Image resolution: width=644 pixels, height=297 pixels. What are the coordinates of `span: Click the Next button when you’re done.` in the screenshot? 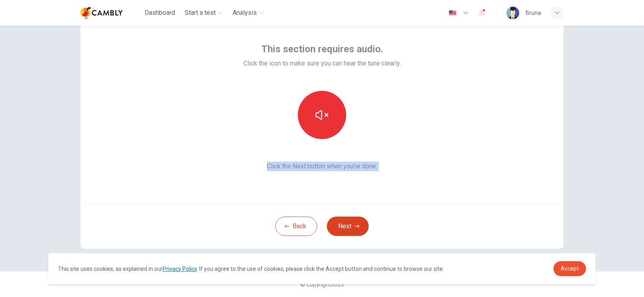 It's located at (322, 166).